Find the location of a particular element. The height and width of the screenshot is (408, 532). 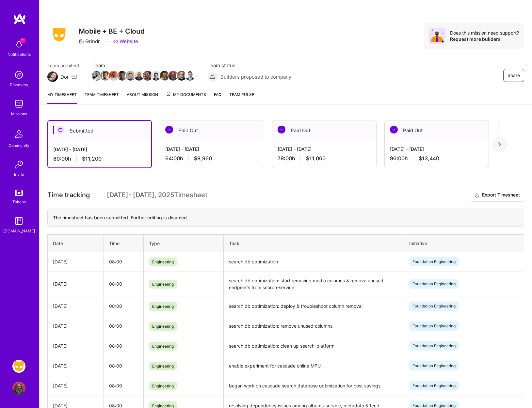

img: guide book is located at coordinates (19, 221).